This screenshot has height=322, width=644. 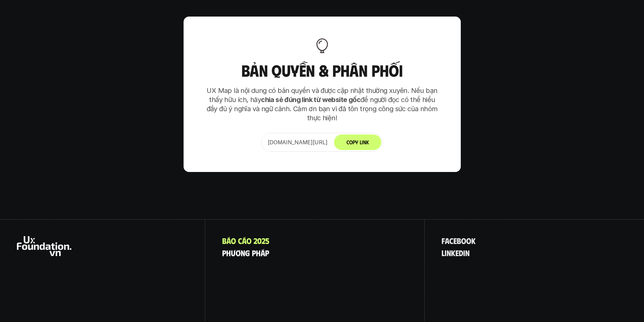 What do you see at coordinates (267, 240) in the screenshot?
I see `span: 5` at bounding box center [267, 240].